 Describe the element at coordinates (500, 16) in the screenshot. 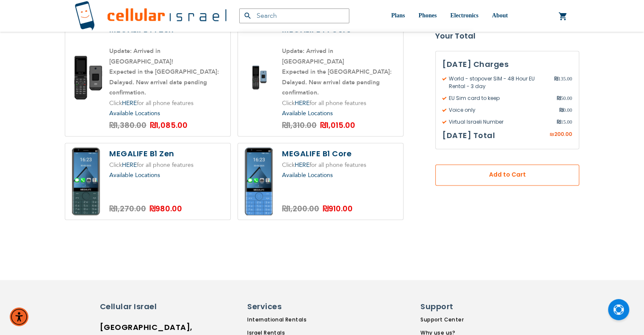

I see `span: About` at that location.